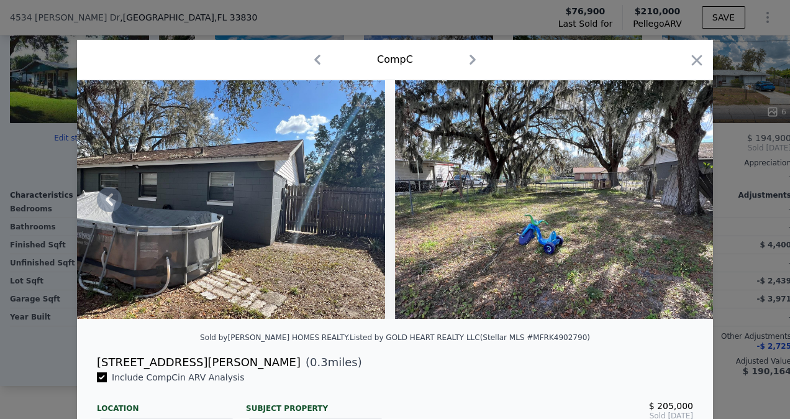  Describe the element at coordinates (395, 60) in the screenshot. I see `div: Comp C` at that location.